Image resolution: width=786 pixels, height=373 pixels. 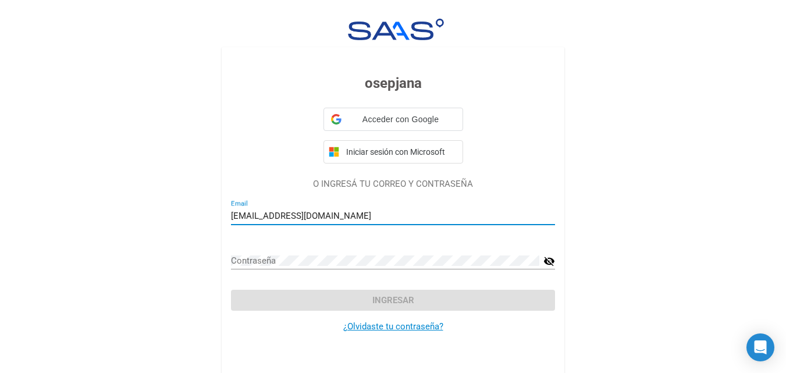 I want to click on h3: osepjana, so click(x=393, y=83).